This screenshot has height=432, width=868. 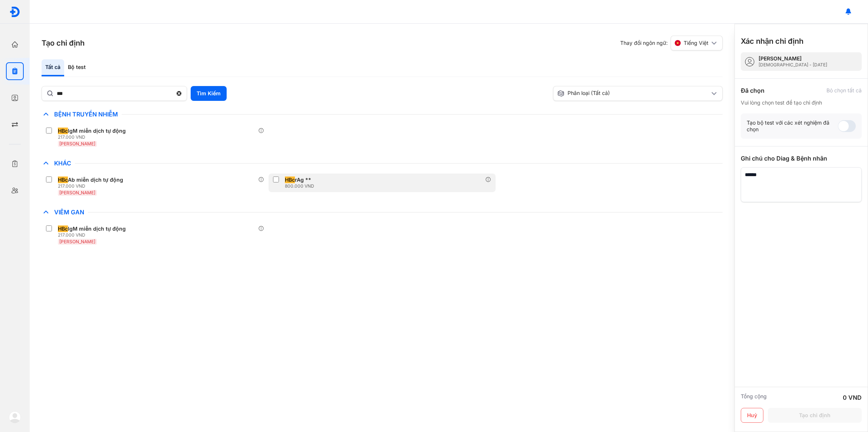 I want to click on div: Vui lòng chọn test để tạo chỉ định, so click(x=801, y=103).